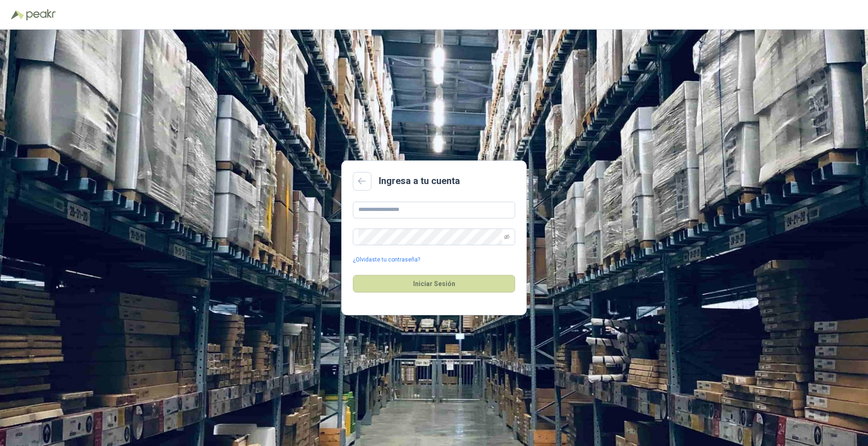 The width and height of the screenshot is (868, 446). Describe the element at coordinates (386, 260) in the screenshot. I see `a: ¿Olvidaste tu contraseña?` at that location.